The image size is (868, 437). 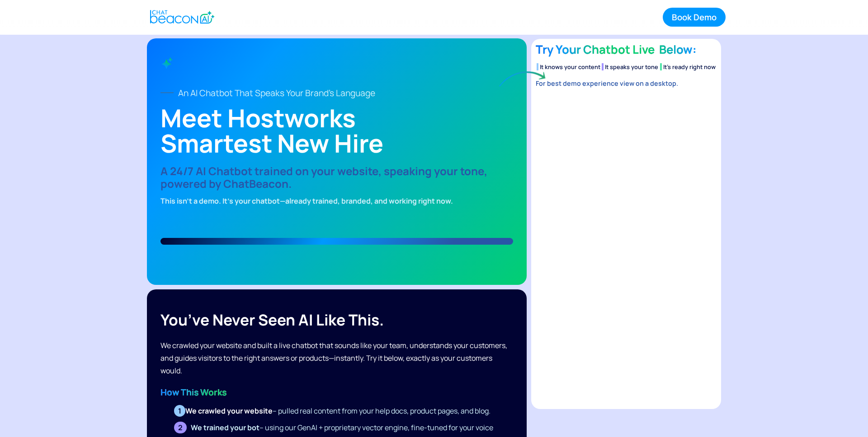 What do you see at coordinates (194, 392) in the screenshot?
I see `strong: How This Works` at bounding box center [194, 392].